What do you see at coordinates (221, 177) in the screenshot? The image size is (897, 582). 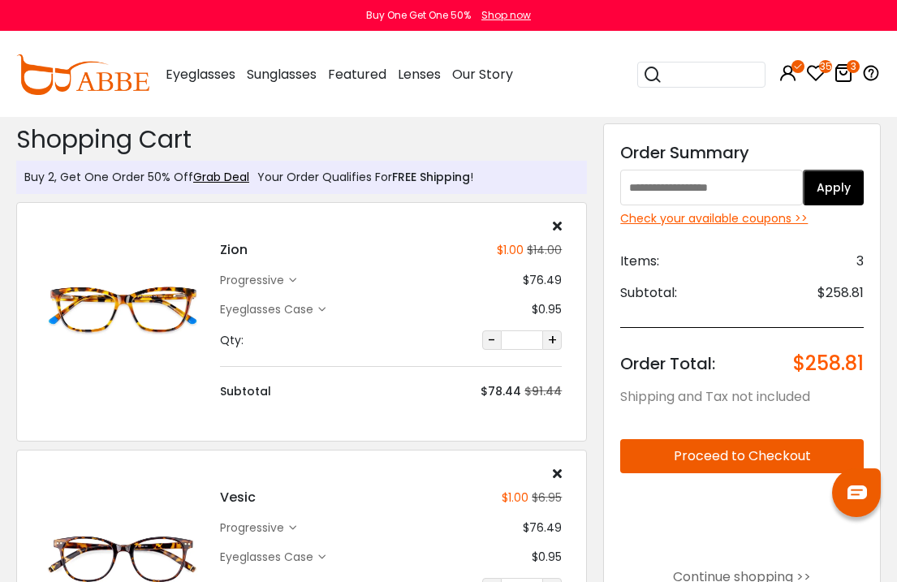 I see `a: Grab Deal` at bounding box center [221, 177].